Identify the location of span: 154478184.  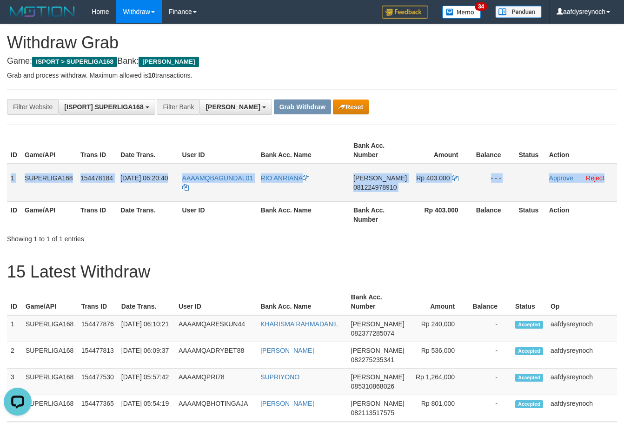
(97, 178).